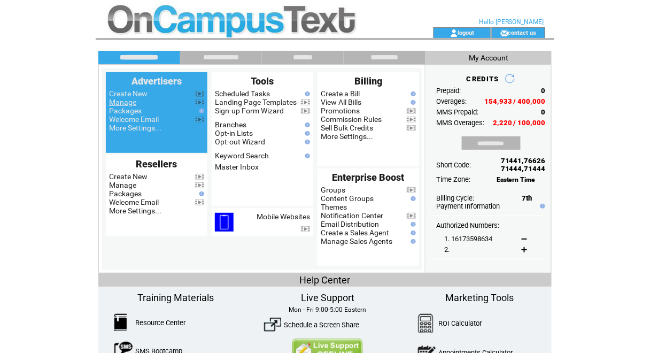 This screenshot has width=650, height=353. Describe the element at coordinates (466, 32) in the screenshot. I see `a: logout` at that location.